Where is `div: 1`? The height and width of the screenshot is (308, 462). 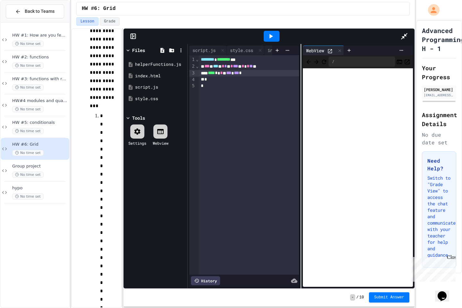
div: 1 is located at coordinates (193, 60).